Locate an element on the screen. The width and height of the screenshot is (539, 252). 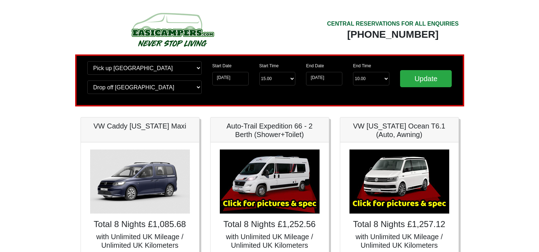
h5: Auto-Trail Expedition 66 - 2 Berth (Shower+Toilet) is located at coordinates (270, 130).